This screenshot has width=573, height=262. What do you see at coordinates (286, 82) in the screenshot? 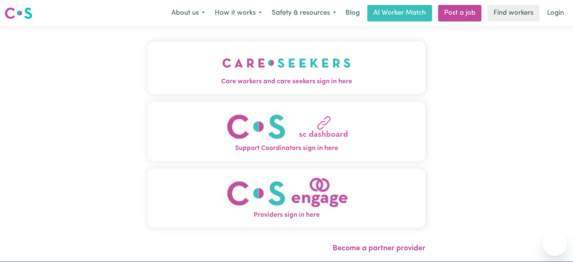
I see `span: Care workers and care seekers sign in here` at bounding box center [286, 82].